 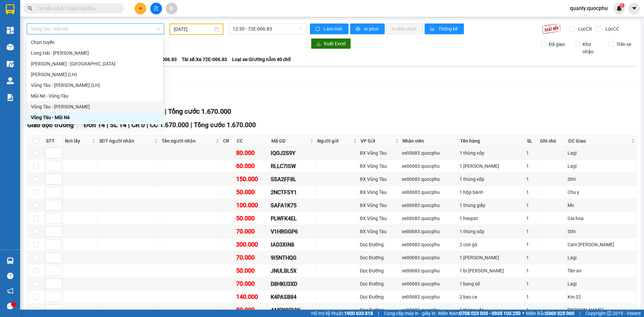 What do you see at coordinates (193, 29) in the screenshot?
I see `input: 14/08/2025` at bounding box center [193, 29].